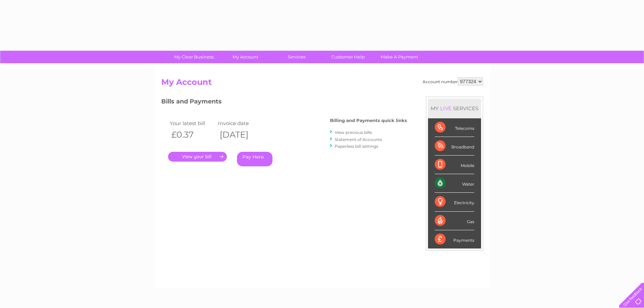 This screenshot has width=644, height=308. Describe the element at coordinates (446, 108) in the screenshot. I see `div: LIVE` at that location.